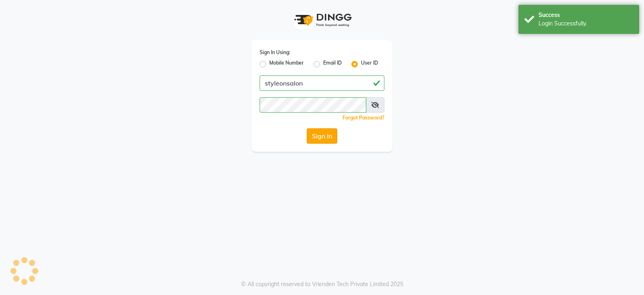  Describe the element at coordinates (322, 20) in the screenshot. I see `img: logo1.svg` at that location.